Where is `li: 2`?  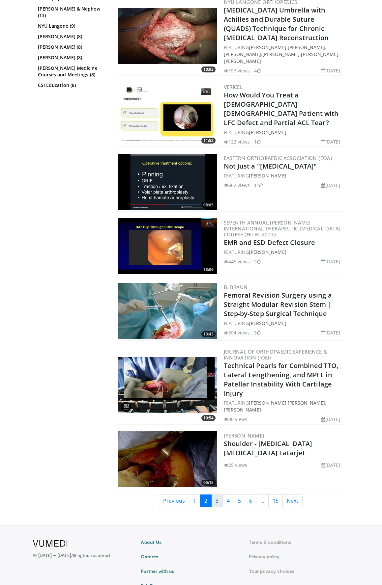
li: 2 is located at coordinates (257, 261).